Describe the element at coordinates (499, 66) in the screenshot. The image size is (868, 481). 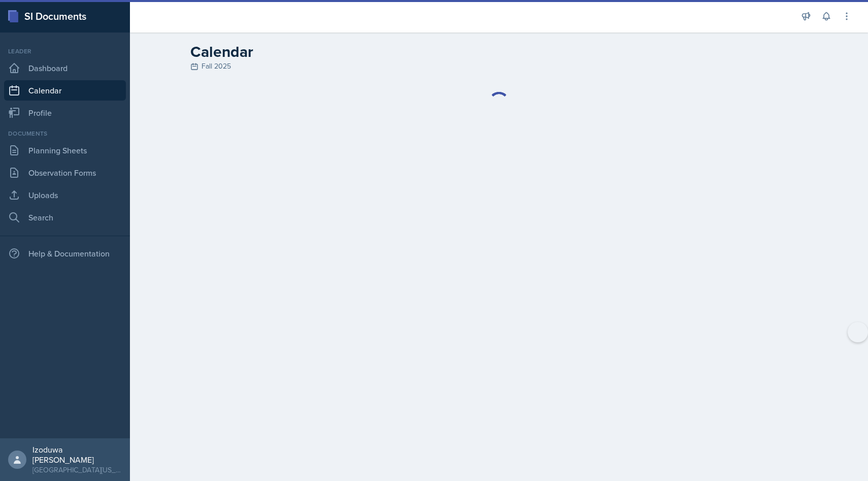
I see `div: Fall 2025` at that location.